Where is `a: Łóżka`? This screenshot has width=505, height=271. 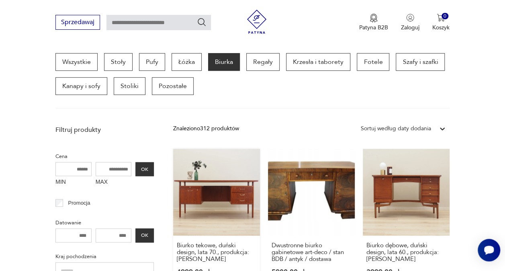
a: Łóżka is located at coordinates (187, 62).